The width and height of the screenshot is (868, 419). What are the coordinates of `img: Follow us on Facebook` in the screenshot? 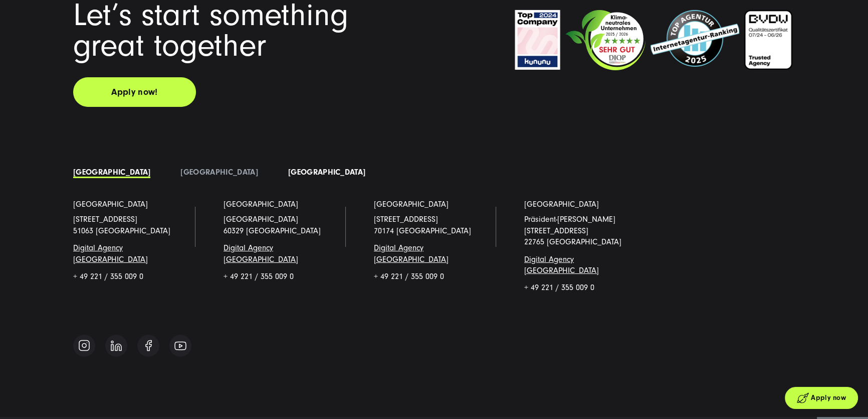 It's located at (149, 345).